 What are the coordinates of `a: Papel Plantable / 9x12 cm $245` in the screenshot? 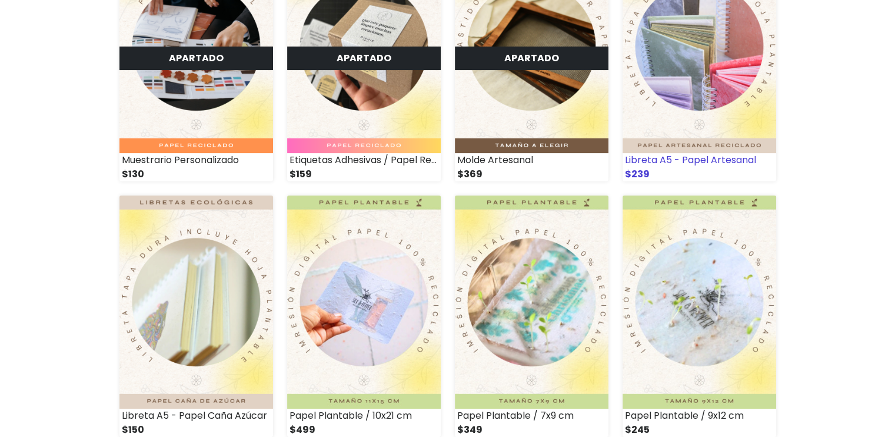 It's located at (699, 316).